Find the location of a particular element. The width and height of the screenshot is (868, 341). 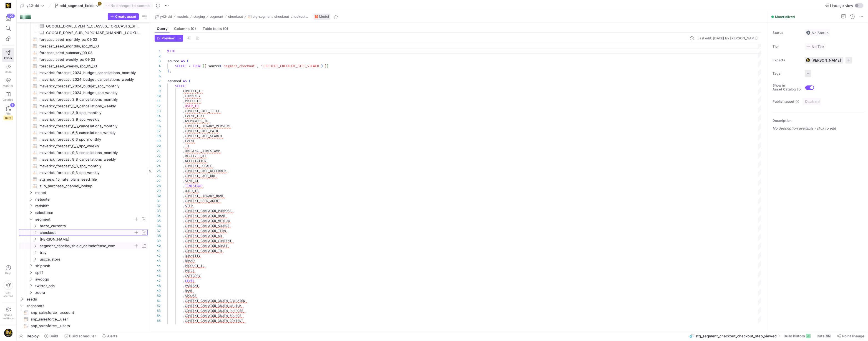

button: Getstarted is located at coordinates (8, 289).